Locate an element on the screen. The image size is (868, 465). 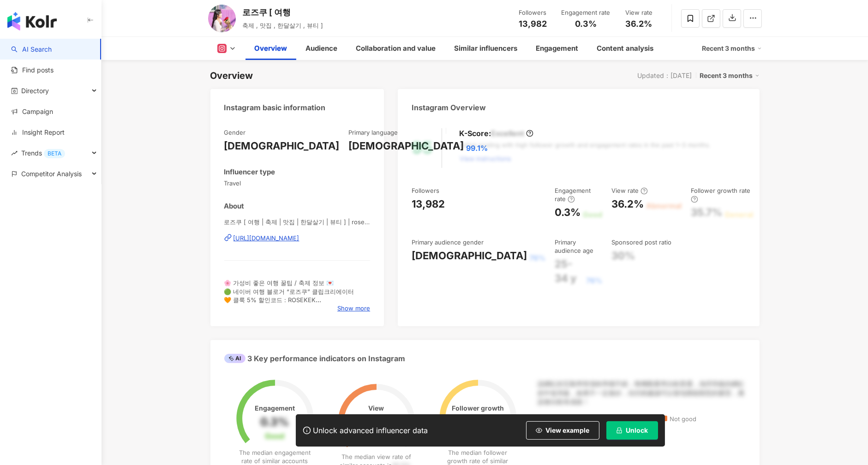
a: Campaign is located at coordinates (32, 111).